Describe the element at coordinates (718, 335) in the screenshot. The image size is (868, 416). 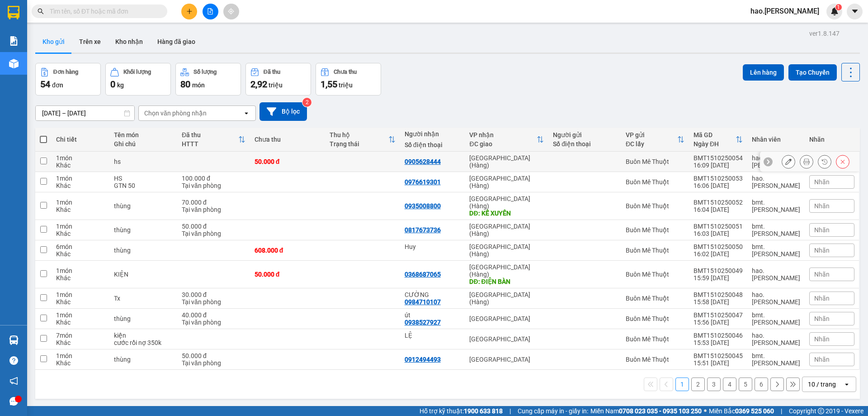
I see `div: BMT1510250046` at that location.